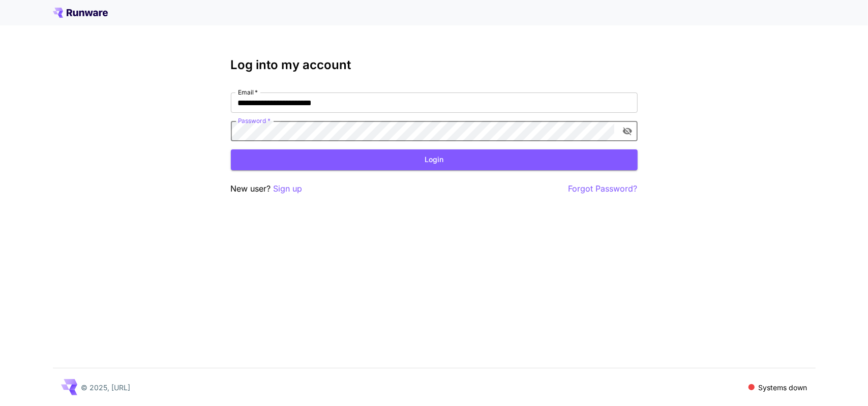  What do you see at coordinates (603, 189) in the screenshot?
I see `button: Forgot Password?` at bounding box center [603, 189].